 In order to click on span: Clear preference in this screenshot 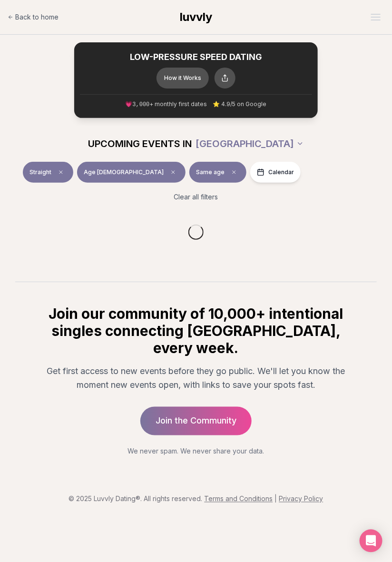, I will do `click(234, 173)`.